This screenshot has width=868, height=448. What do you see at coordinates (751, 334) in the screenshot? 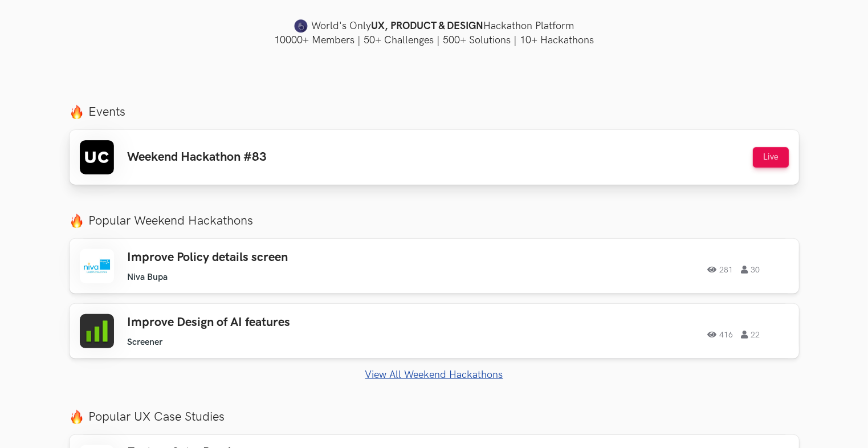
I see `span: 22` at bounding box center [751, 334].